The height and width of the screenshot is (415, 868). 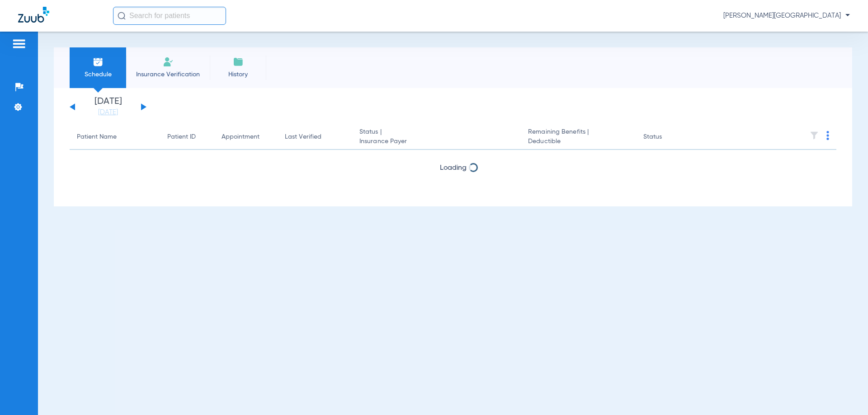 What do you see at coordinates (122, 16) in the screenshot?
I see `img: Search Icon` at bounding box center [122, 16].